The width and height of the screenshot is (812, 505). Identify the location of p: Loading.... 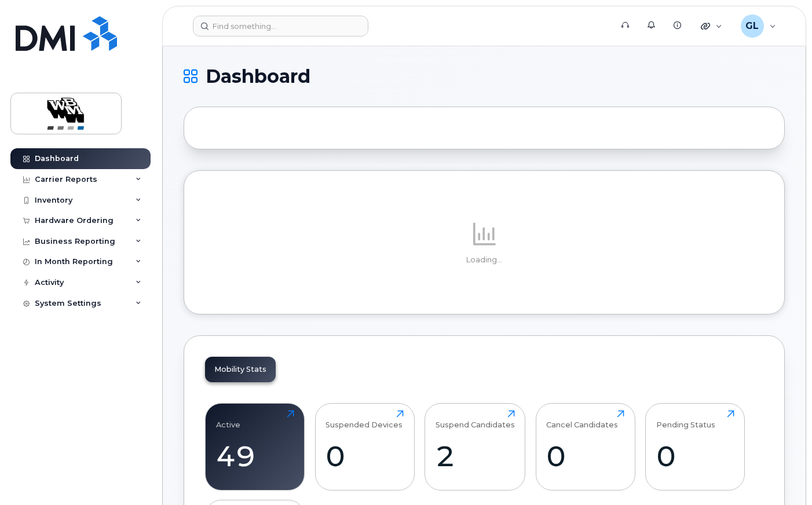
(484, 260).